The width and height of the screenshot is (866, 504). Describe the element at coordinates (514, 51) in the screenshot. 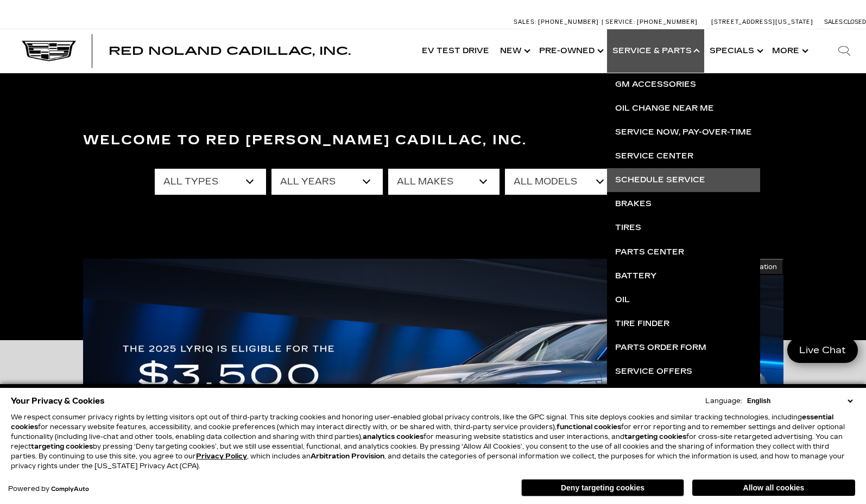

I see `a: New` at that location.